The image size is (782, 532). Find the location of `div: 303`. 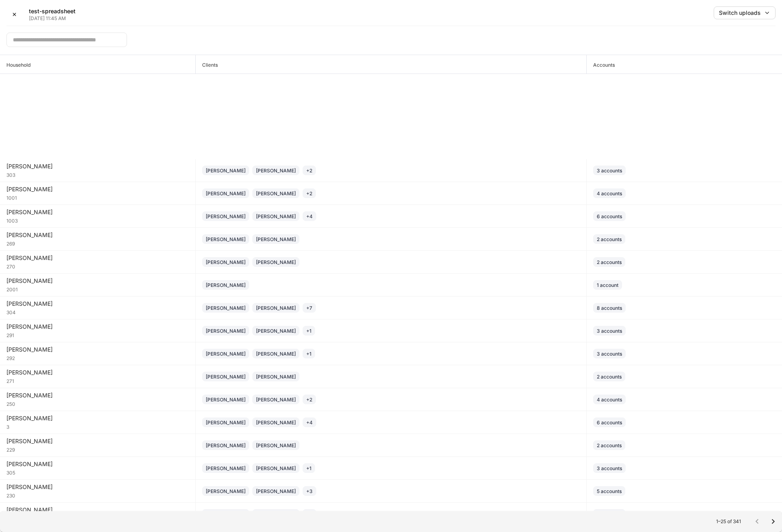

div: 303 is located at coordinates (98, 175).